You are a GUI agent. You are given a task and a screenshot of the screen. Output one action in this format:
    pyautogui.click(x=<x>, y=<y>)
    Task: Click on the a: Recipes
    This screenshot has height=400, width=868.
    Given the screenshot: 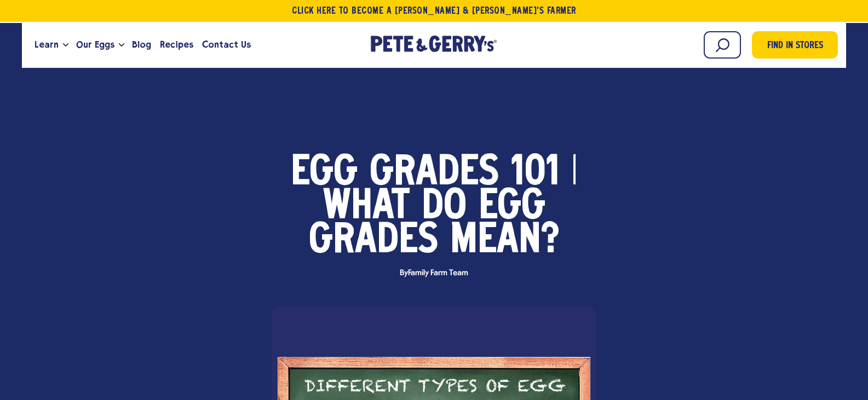 What is the action you would take?
    pyautogui.click(x=177, y=45)
    